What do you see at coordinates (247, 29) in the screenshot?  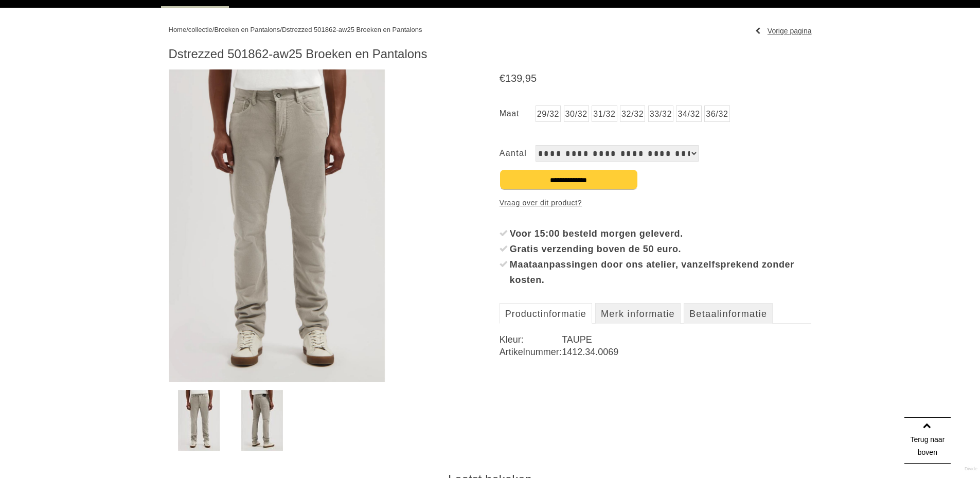 I see `a: Broeken en Pantalons` at bounding box center [247, 29].